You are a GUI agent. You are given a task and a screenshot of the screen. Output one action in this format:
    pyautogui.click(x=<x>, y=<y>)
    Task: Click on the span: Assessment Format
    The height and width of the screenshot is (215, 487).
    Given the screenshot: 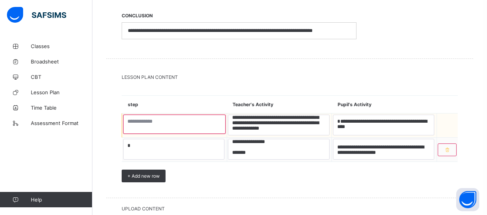 What is the action you would take?
    pyautogui.click(x=62, y=123)
    